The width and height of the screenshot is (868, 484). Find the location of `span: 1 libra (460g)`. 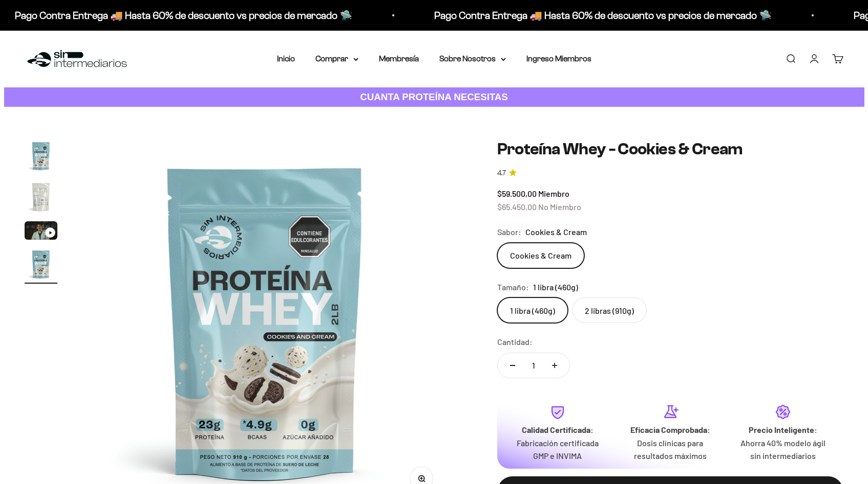

span: 1 libra (460g) is located at coordinates (556, 287).